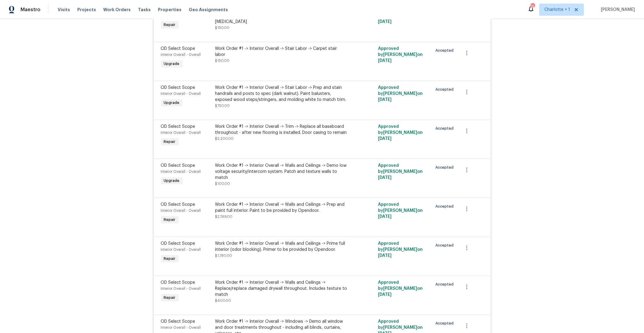 This screenshot has width=644, height=333. I want to click on div: 75, so click(532, 7).